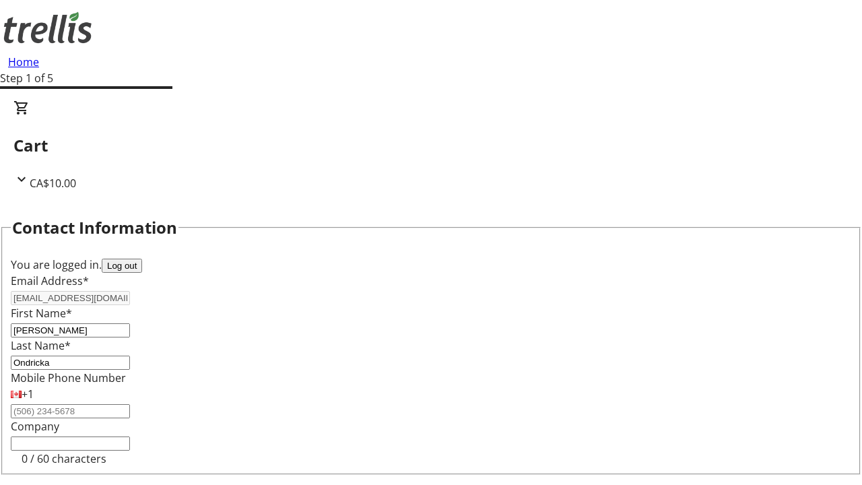  I want to click on input: (506) 234-5678, so click(70, 411).